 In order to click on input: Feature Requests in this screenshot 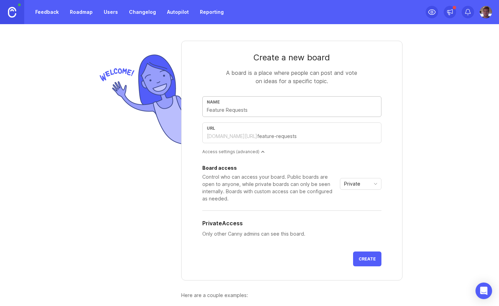, I will do `click(292, 110)`.